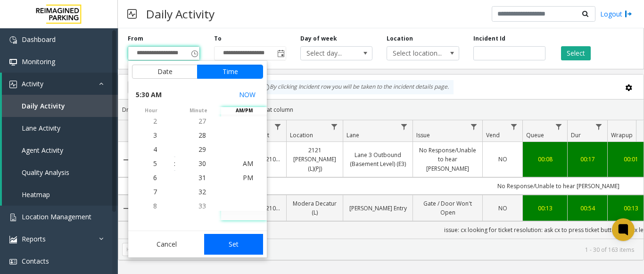  What do you see at coordinates (60, 83) in the screenshot?
I see `a: Activity` at bounding box center [60, 83].